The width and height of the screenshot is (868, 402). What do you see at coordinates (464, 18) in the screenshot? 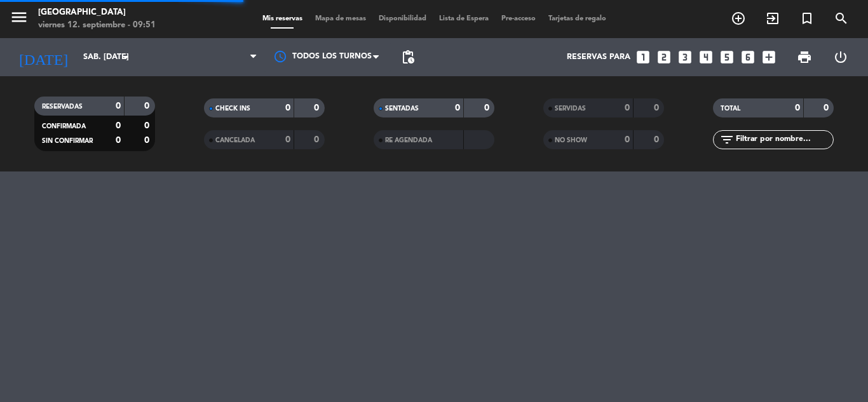
I see `span: Lista de Espera` at bounding box center [464, 18].